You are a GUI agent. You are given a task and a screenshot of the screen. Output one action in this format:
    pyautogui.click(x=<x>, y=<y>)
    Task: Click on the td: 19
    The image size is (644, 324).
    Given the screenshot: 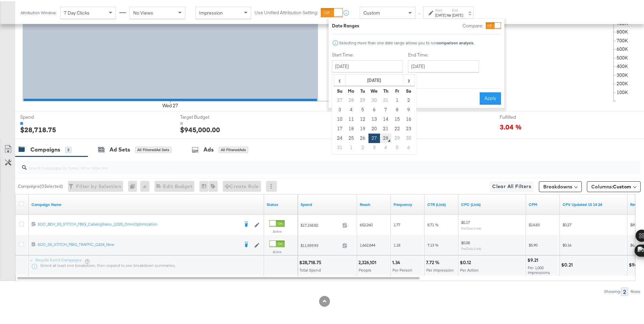 What is the action you would take?
    pyautogui.click(x=363, y=128)
    